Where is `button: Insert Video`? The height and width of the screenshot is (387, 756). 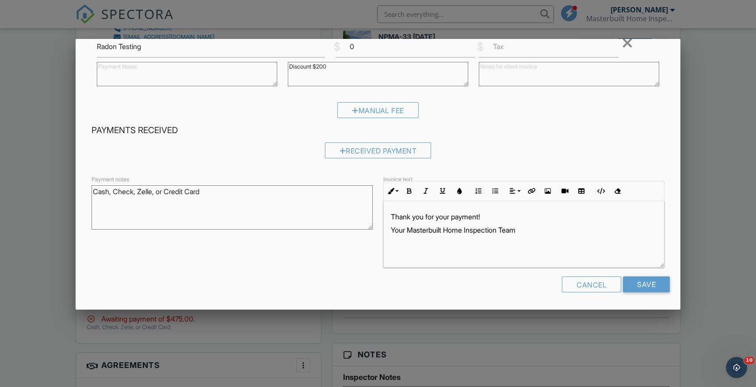 button: Insert Video is located at coordinates (564, 191).